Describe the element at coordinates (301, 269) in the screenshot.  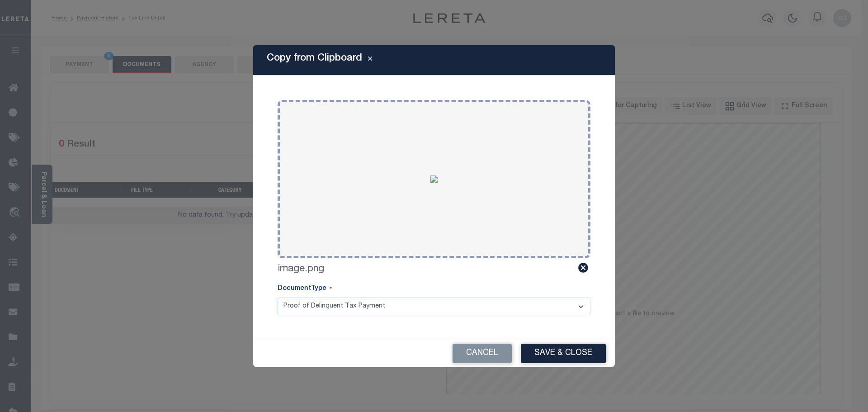
I see `label: image.png` at that location.